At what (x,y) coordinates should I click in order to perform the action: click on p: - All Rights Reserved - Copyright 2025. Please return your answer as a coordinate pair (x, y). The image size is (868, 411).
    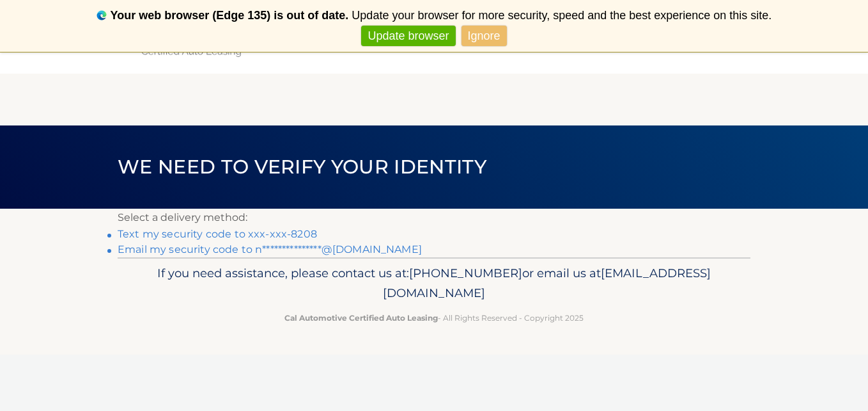
    Looking at the image, I should click on (434, 317).